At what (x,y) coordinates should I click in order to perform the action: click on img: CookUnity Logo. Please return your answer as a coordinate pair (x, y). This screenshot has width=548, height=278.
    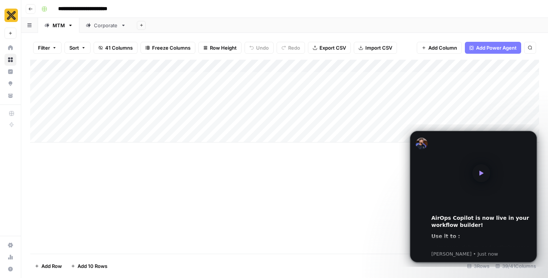
    Looking at the image, I should click on (11, 15).